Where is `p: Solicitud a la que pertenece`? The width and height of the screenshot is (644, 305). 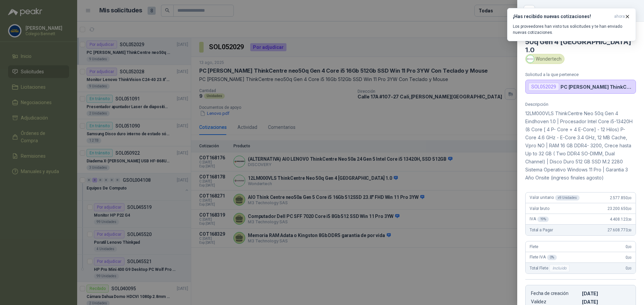
p: Solicitud a la que pertenece is located at coordinates (580, 74).